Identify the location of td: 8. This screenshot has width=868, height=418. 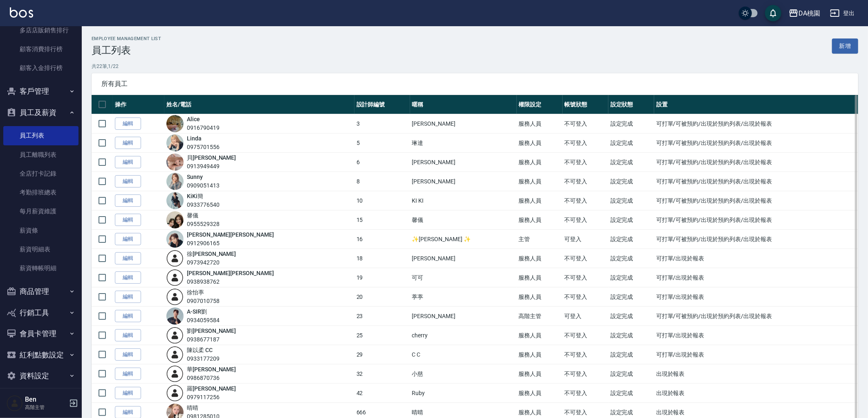
(382, 181).